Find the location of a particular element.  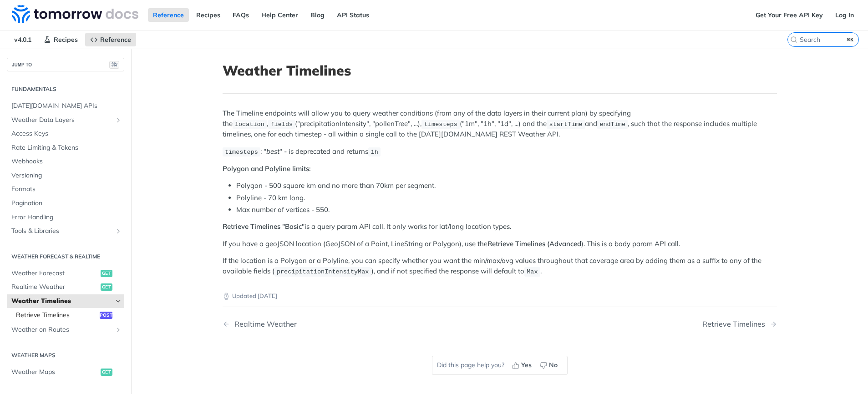

nav: Pagination Controls is located at coordinates (500, 324).